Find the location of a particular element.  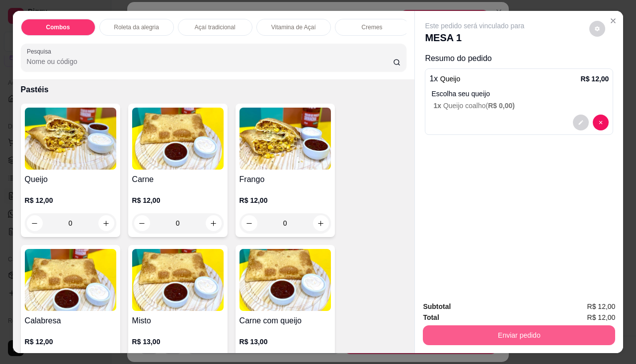

p: Queijo coalho ( is located at coordinates (520, 106).